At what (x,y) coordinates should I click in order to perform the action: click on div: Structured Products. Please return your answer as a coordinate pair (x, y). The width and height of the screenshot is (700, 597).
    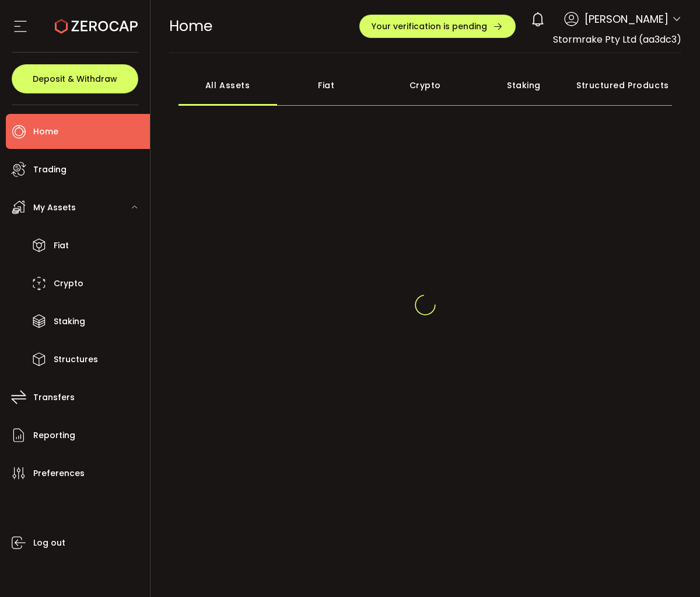
    Looking at the image, I should click on (623, 86).